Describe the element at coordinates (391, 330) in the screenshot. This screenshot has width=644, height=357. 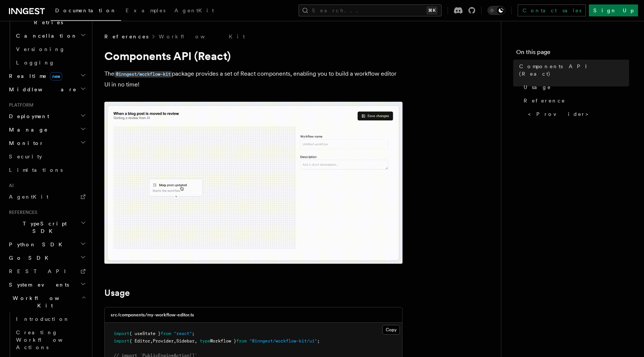
I see `button: Copy` at that location.